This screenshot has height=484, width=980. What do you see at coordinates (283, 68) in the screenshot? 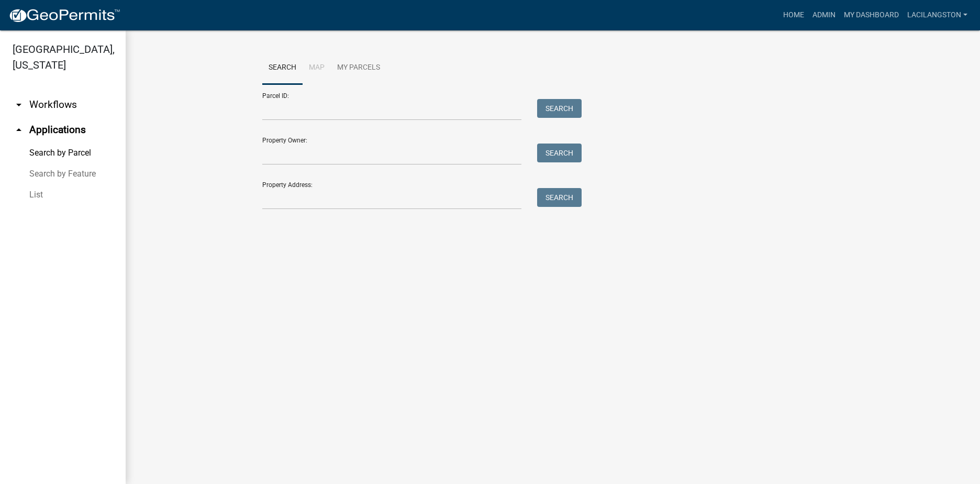
I see `a: Search` at bounding box center [283, 68].